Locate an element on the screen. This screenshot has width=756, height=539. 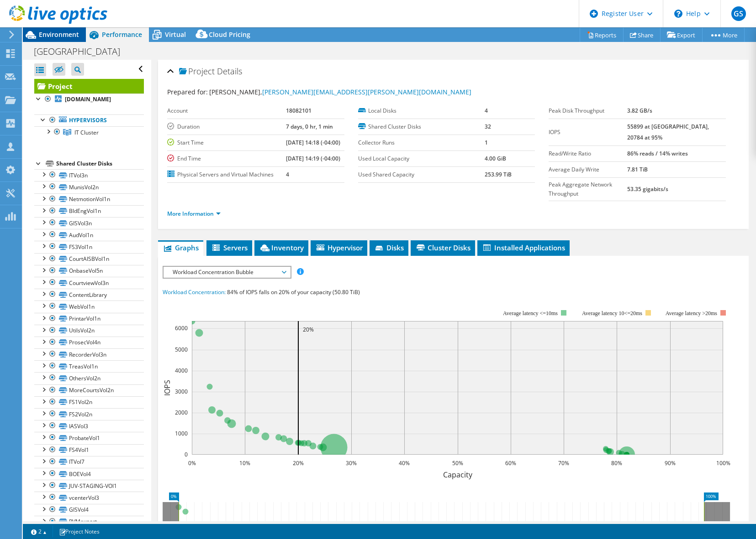
span: Performance is located at coordinates (122, 34).